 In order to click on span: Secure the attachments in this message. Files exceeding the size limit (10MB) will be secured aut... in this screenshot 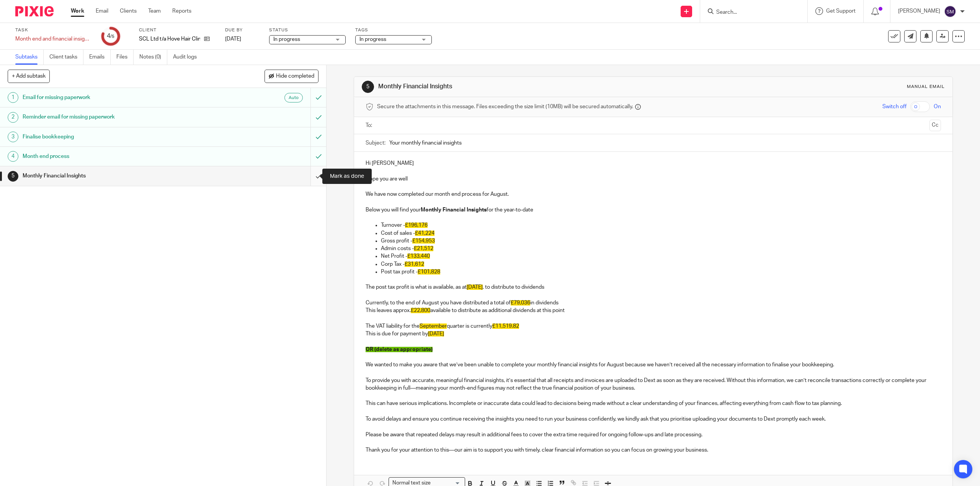, I will do `click(505, 107)`.